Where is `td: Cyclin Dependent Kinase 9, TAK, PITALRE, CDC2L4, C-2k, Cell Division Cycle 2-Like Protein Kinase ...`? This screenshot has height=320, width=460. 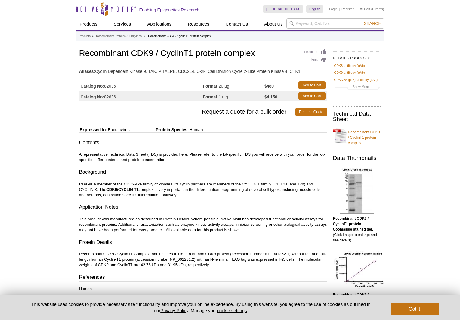 td: Cyclin Dependent Kinase 9, TAK, PITALRE, CDC2L4, C-2k, Cell Division Cycle 2-Like Protein Kinase ... is located at coordinates (203, 70).